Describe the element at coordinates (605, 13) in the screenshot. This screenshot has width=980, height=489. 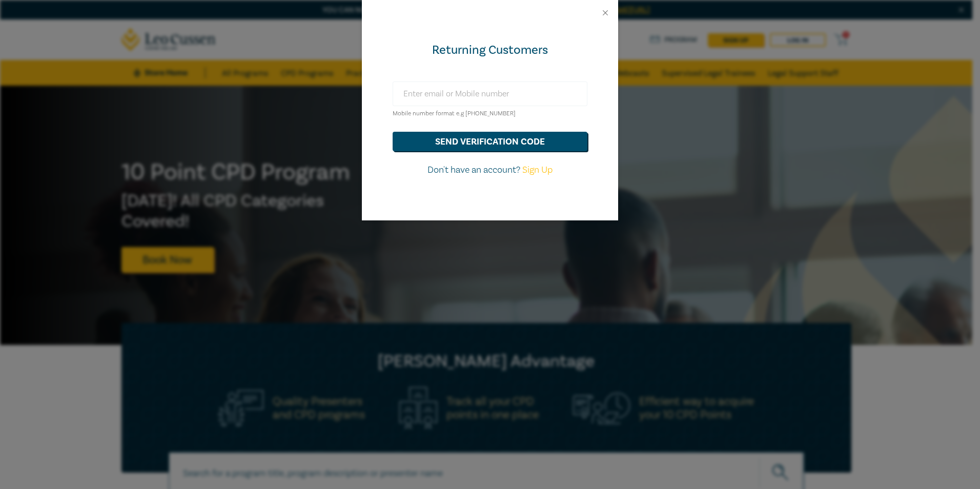
I see `button: Close` at that location.